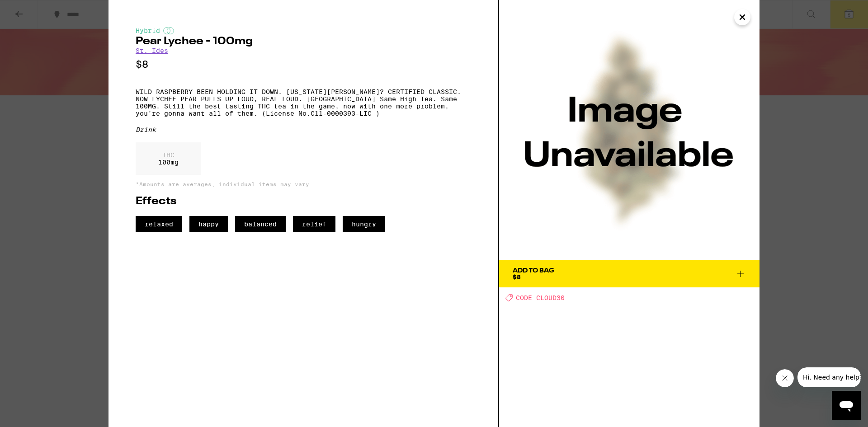 Image resolution: width=868 pixels, height=427 pixels. Describe the element at coordinates (303, 202) in the screenshot. I see `h2: Effects` at that location.